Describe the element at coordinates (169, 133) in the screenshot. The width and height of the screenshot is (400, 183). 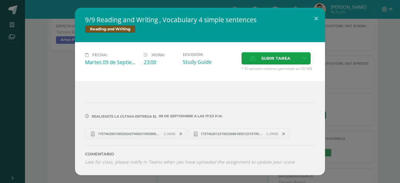
I see `span: 3.26MB` at that location.